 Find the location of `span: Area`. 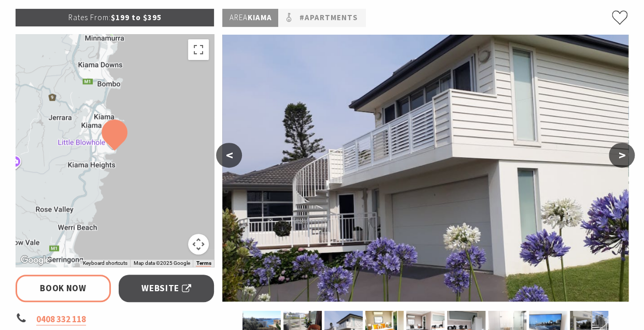

span: Area is located at coordinates (238, 17).